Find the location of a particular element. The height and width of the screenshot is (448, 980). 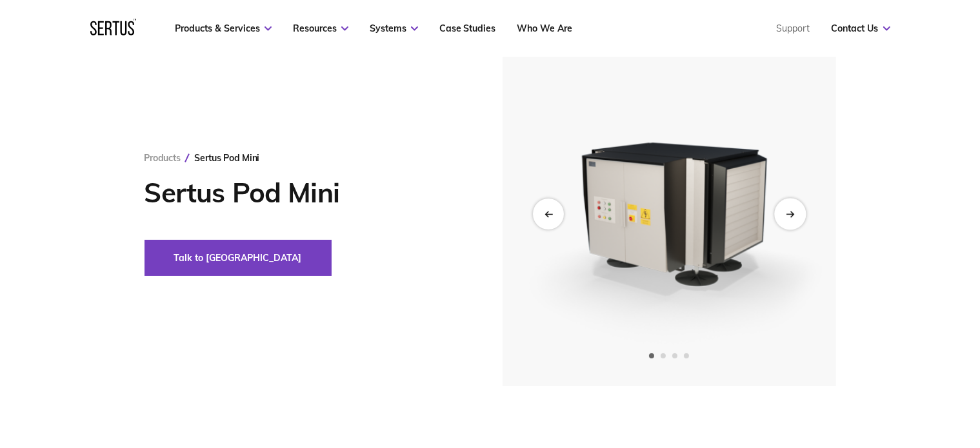

div: Previous slide is located at coordinates (548, 214).